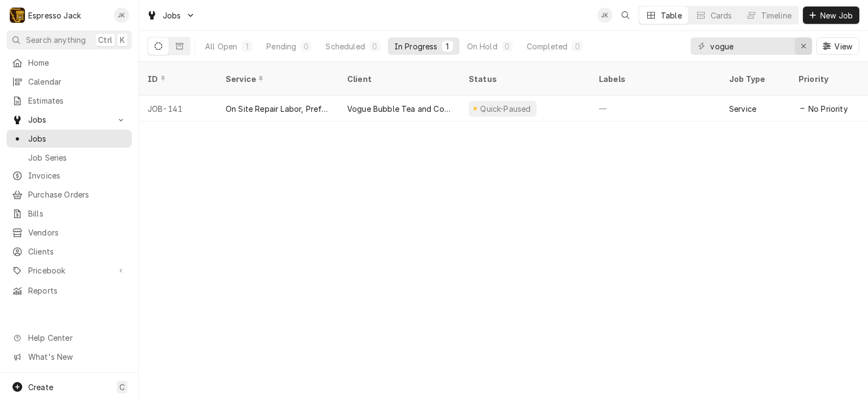 The image size is (868, 401). What do you see at coordinates (77, 232) in the screenshot?
I see `span: Vendors` at bounding box center [77, 232].